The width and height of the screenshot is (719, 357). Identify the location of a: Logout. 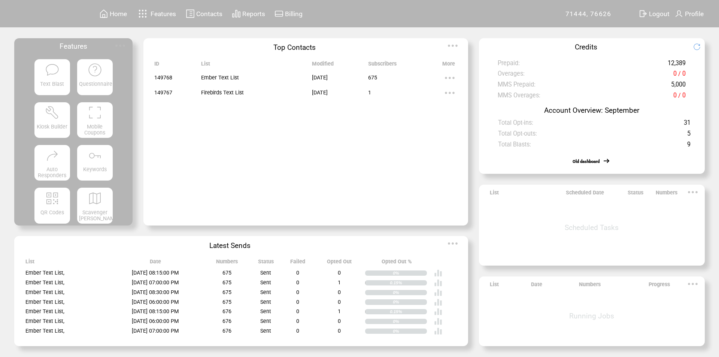
(656, 13).